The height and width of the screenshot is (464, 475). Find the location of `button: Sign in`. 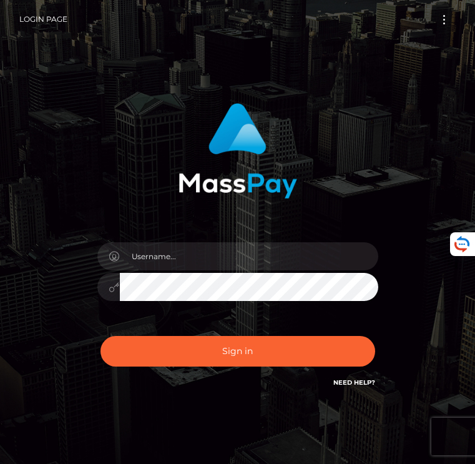

button: Sign in is located at coordinates (238, 351).